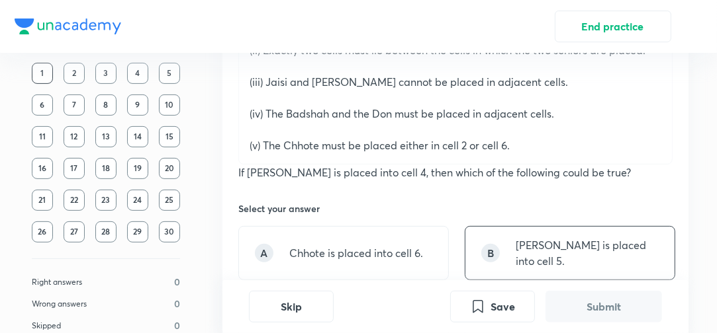 The width and height of the screenshot is (717, 333). What do you see at coordinates (74, 73) in the screenshot?
I see `div: 2` at bounding box center [74, 73].